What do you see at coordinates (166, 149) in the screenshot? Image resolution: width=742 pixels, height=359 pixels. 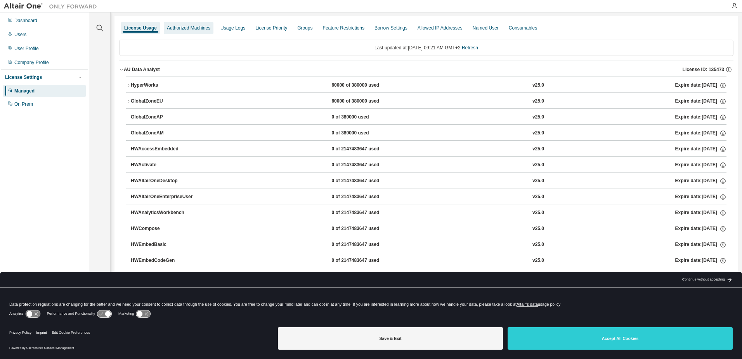 I see `div: HWAccessEmbedded` at bounding box center [166, 149].